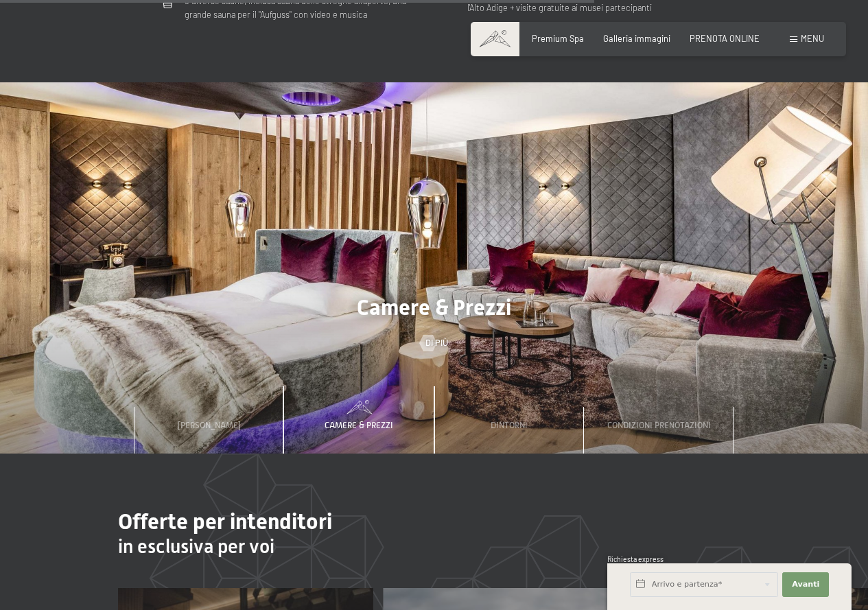  Describe the element at coordinates (196, 546) in the screenshot. I see `span: in esclusiva per voi` at that location.